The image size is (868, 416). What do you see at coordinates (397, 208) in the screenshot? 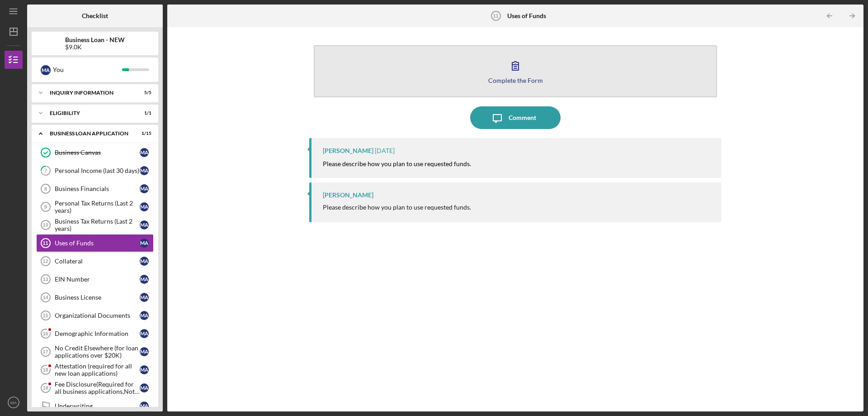
I see `div: Please describe how you plan to use requested funds.` at bounding box center [397, 208].